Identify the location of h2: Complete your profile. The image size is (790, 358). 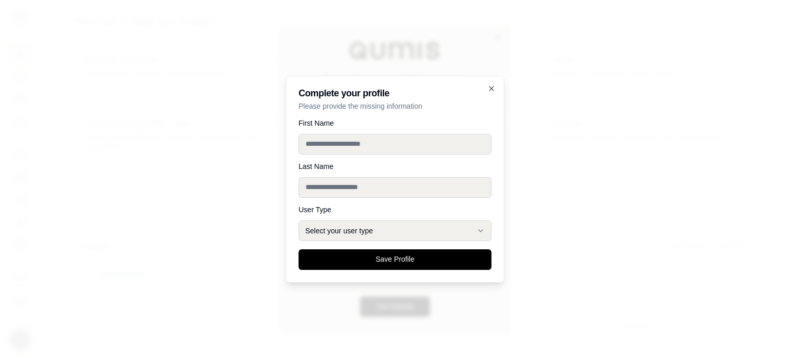
(395, 93).